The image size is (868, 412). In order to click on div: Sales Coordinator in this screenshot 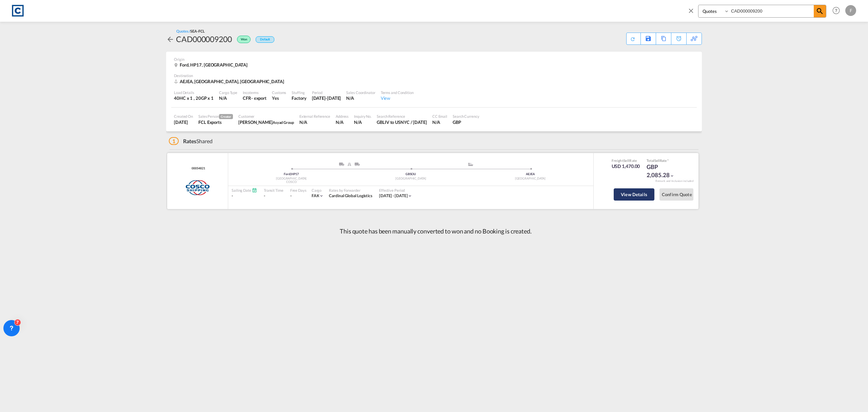, I will do `click(361, 92)`.